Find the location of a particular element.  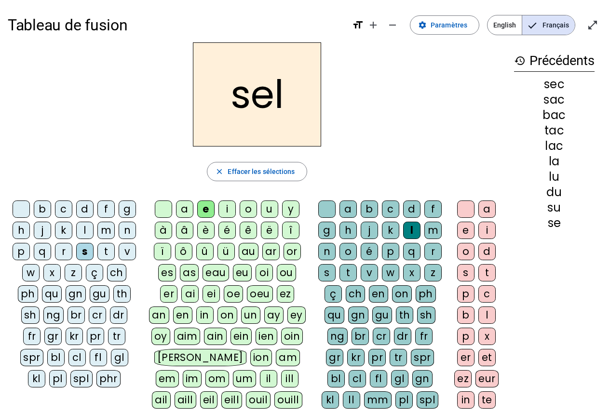

div: ein is located at coordinates (241, 336).